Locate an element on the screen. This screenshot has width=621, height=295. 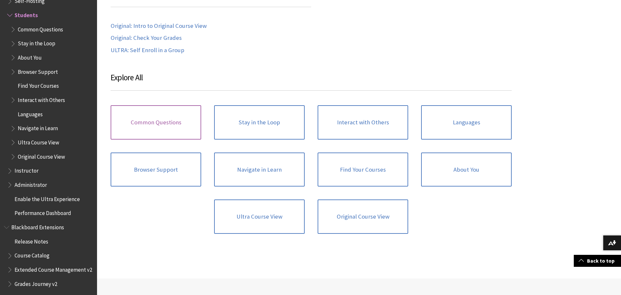
span: About You is located at coordinates (30, 56).